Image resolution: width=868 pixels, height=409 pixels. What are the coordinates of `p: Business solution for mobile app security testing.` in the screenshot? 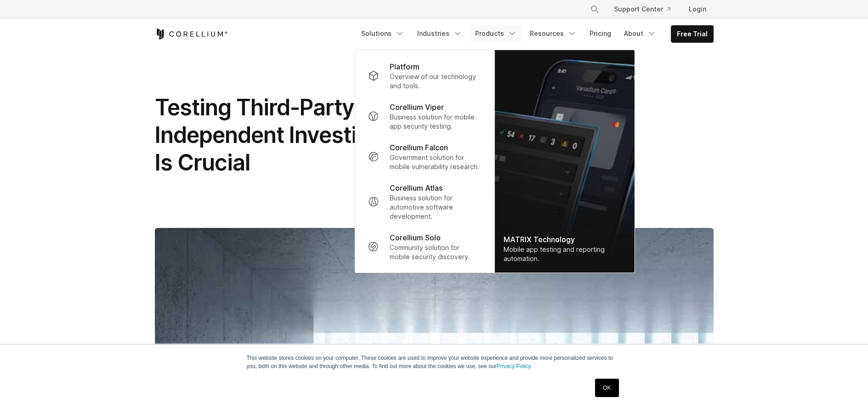 It's located at (435, 122).